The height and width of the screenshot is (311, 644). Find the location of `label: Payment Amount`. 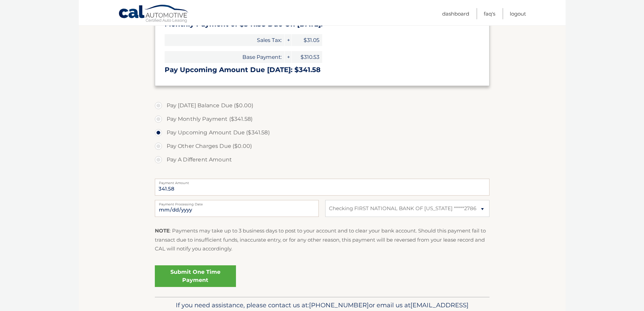

label: Payment Amount is located at coordinates (322, 181).